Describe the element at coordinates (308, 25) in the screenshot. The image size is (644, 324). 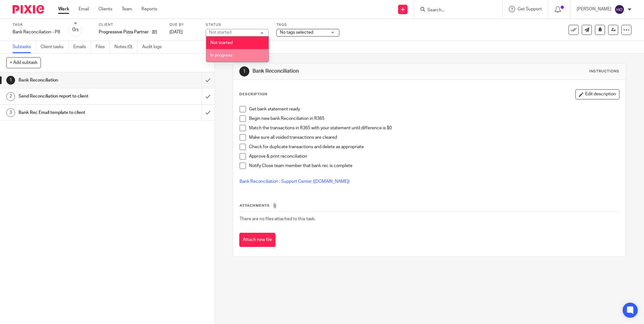
I see `label: Tags` at that location.